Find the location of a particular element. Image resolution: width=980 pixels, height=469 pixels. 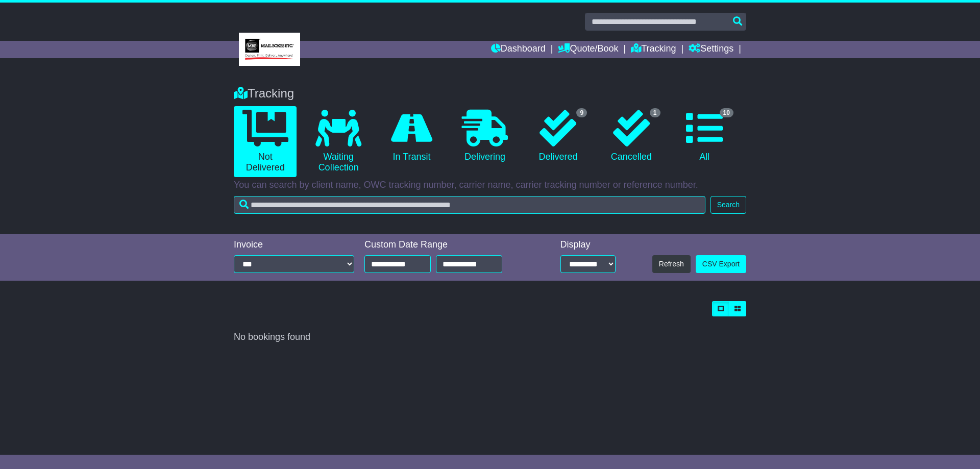

button: Refresh is located at coordinates (671, 264).